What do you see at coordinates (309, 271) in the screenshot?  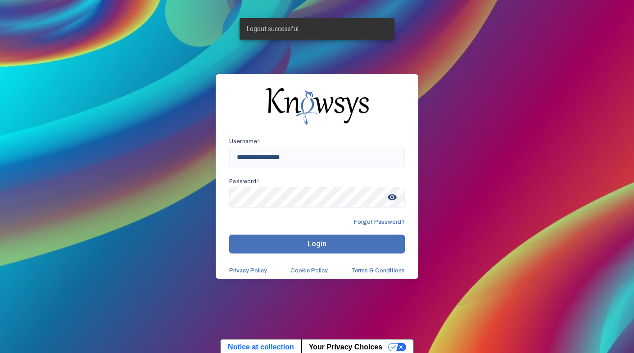 I see `a: Cookie Policy` at bounding box center [309, 271].